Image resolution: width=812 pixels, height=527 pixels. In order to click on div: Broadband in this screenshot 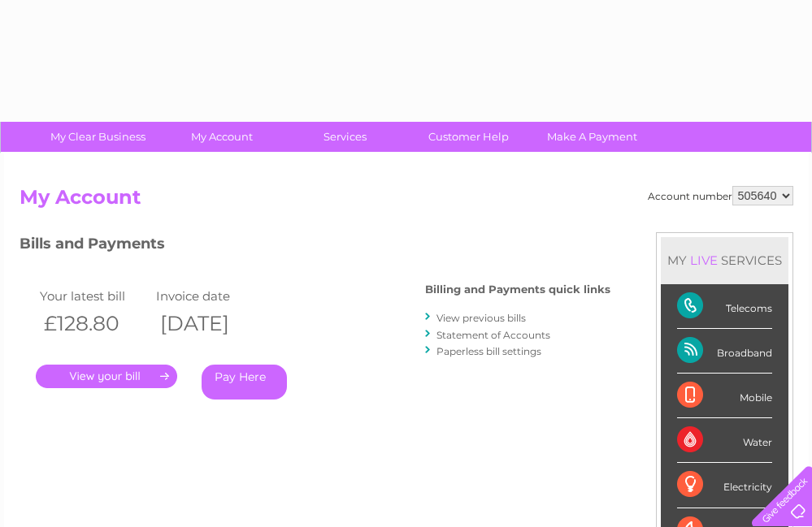, I will do `click(724, 351)`.